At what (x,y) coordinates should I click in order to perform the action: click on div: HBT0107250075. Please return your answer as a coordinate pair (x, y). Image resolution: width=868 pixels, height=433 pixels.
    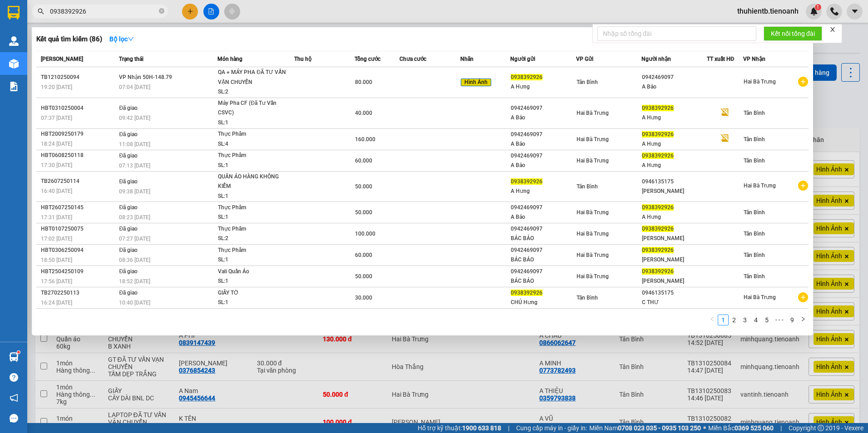
    Looking at the image, I should click on (78, 229).